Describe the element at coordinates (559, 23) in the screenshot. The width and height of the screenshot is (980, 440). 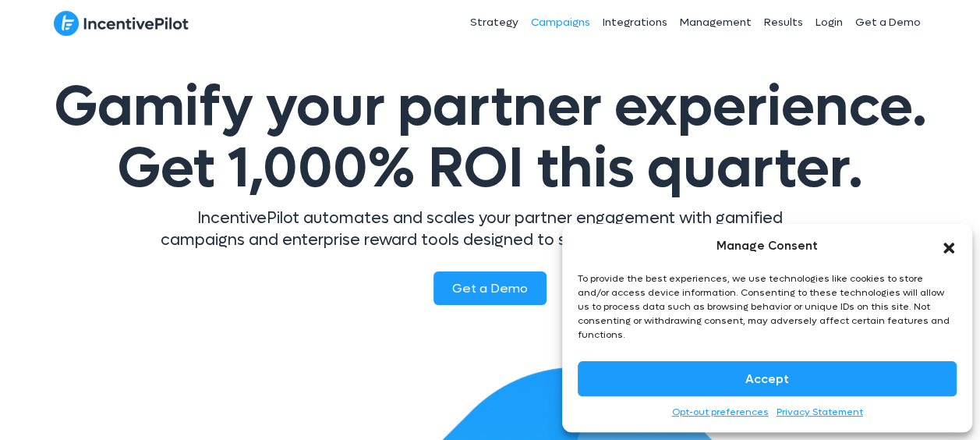
I see `a: Campaigns` at that location.